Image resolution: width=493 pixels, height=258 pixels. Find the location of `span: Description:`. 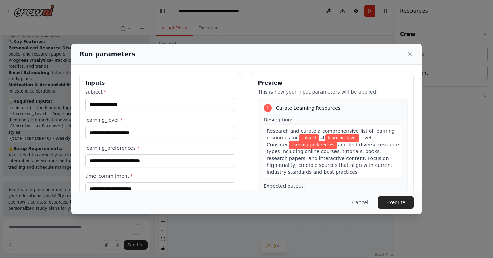

span: Description: is located at coordinates (278, 119).